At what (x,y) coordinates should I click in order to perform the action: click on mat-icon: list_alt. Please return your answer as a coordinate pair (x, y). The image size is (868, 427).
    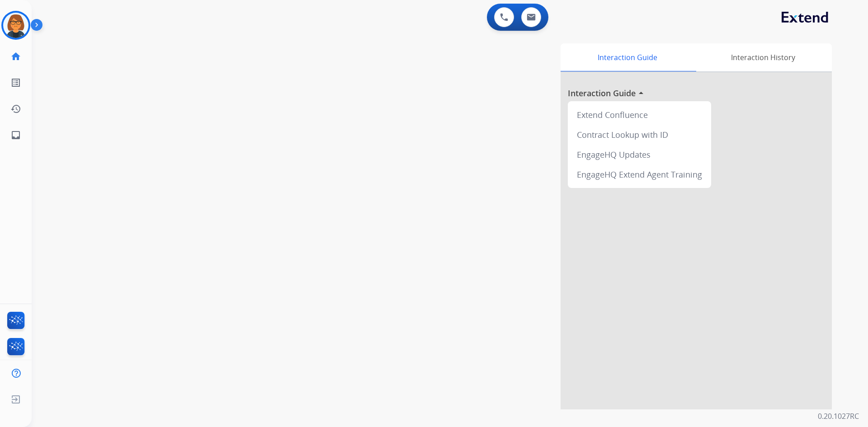
    Looking at the image, I should click on (16, 83).